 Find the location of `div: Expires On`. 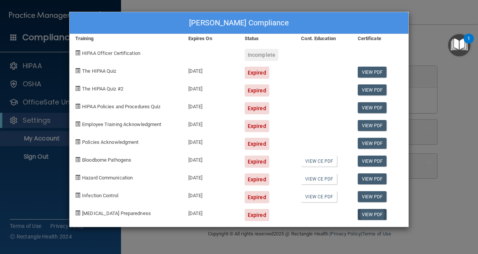

div: Expires On is located at coordinates (210, 39).